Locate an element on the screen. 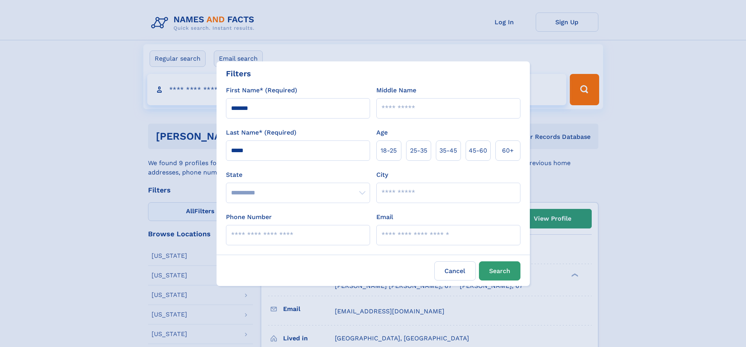  label: First Name* (Required) is located at coordinates (261, 90).